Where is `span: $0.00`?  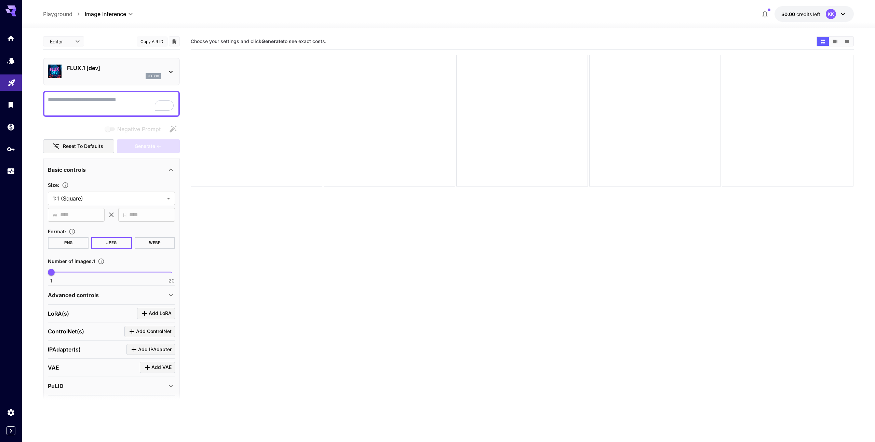
span: $0.00 is located at coordinates (789, 14).